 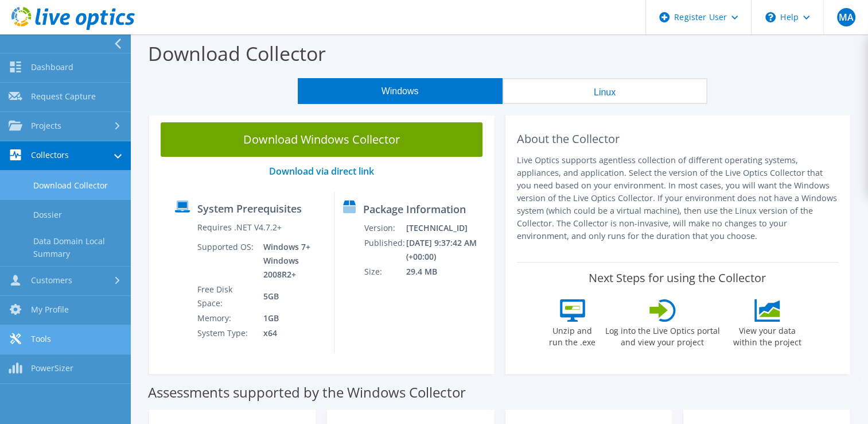 I want to click on td: 1GB, so click(x=290, y=318).